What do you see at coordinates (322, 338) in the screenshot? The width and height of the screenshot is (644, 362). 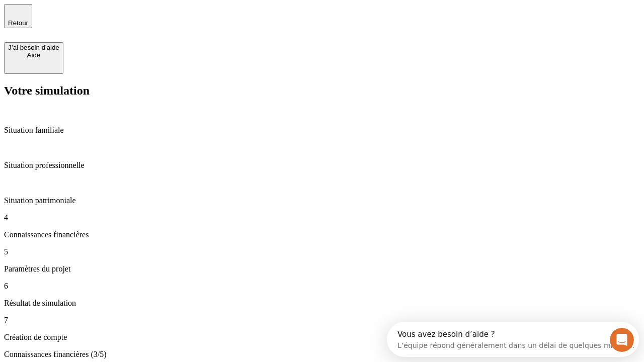 I see `p: Création de compte` at bounding box center [322, 338].